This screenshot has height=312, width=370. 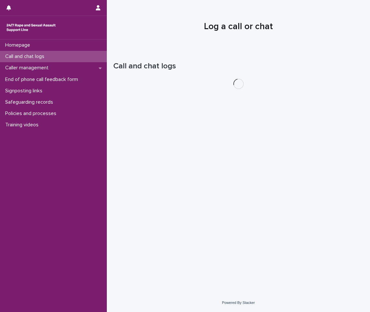 I want to click on p: Caller management, so click(x=28, y=68).